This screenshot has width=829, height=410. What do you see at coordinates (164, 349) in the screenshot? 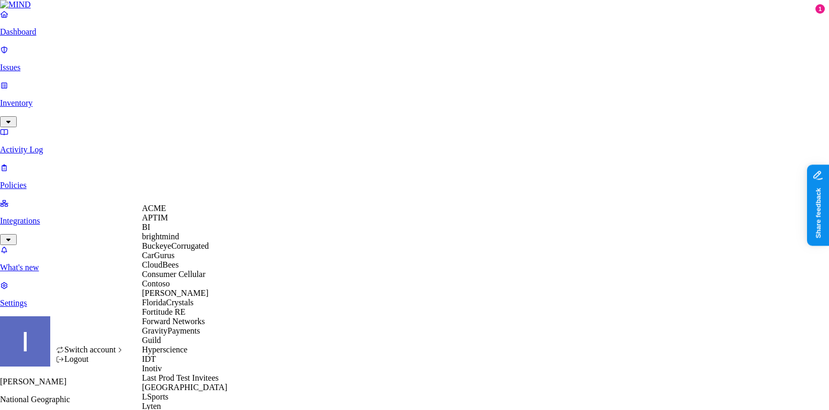
I see `span: Hyperscience` at bounding box center [164, 349].